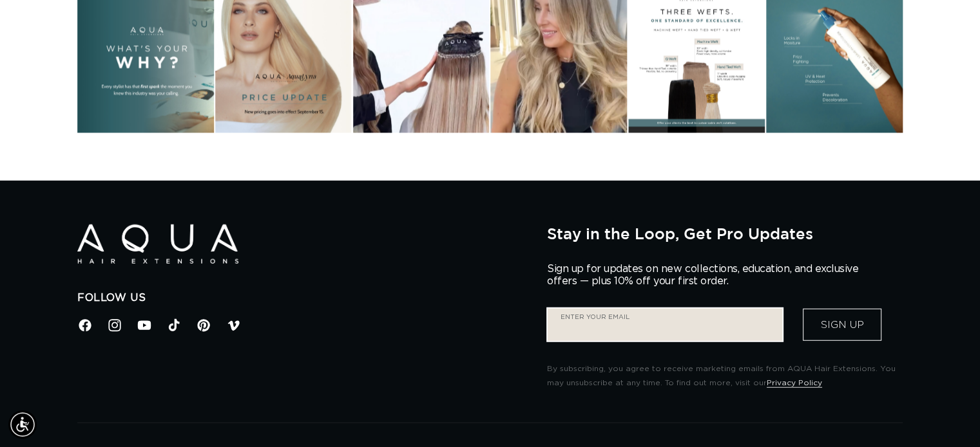 This screenshot has height=447, width=980. What do you see at coordinates (794, 383) in the screenshot?
I see `a: Privacy Policy` at bounding box center [794, 383].